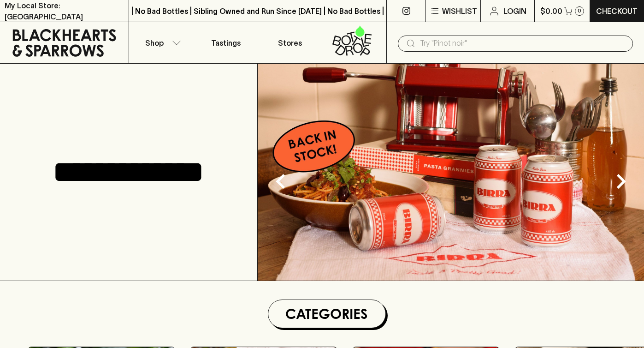 The width and height of the screenshot is (644, 348). I want to click on p: Wishlist, so click(459, 11).